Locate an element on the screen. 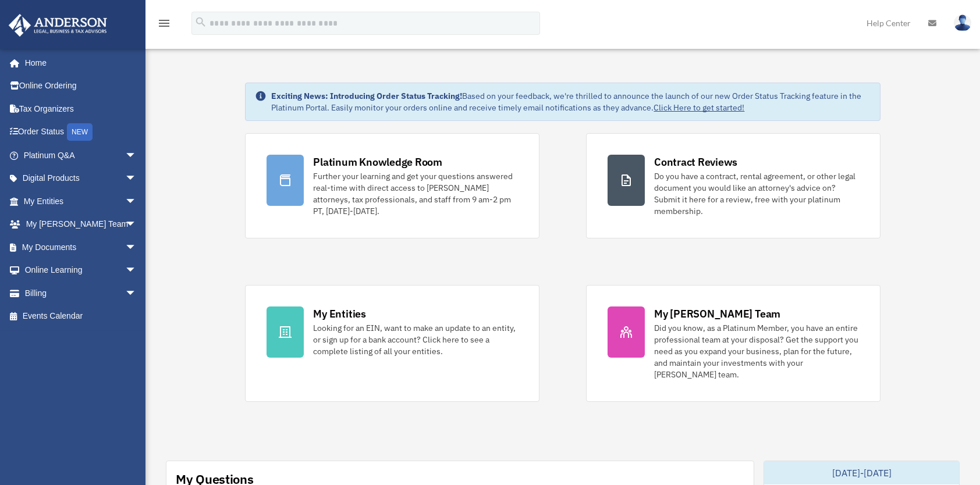 This screenshot has width=980, height=485. div: Platinum Knowledge Room is located at coordinates (378, 161).